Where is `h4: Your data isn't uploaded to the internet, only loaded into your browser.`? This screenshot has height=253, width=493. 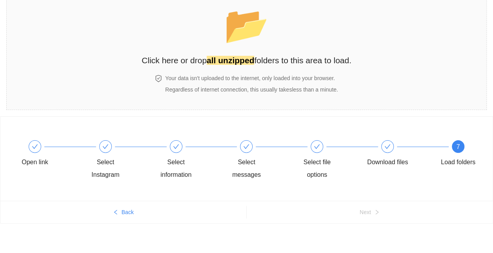 h4: Your data isn't uploaded to the internet, only loaded into your browser. is located at coordinates (251, 78).